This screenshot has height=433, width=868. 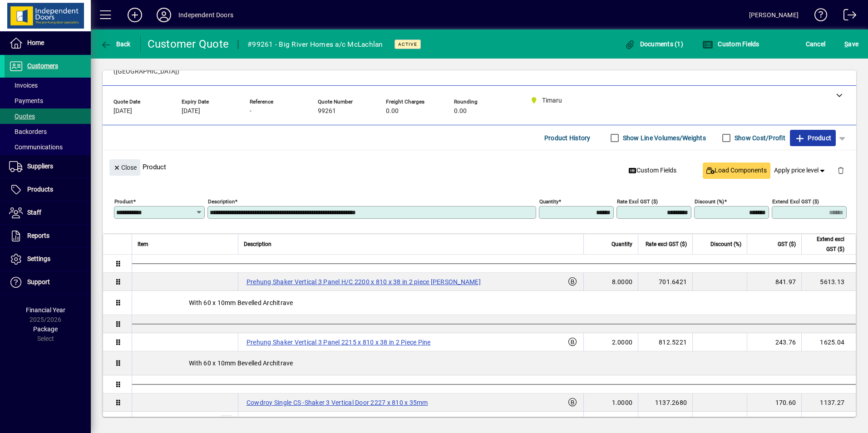 What do you see at coordinates (567, 138) in the screenshot?
I see `button: Product History` at bounding box center [567, 138].